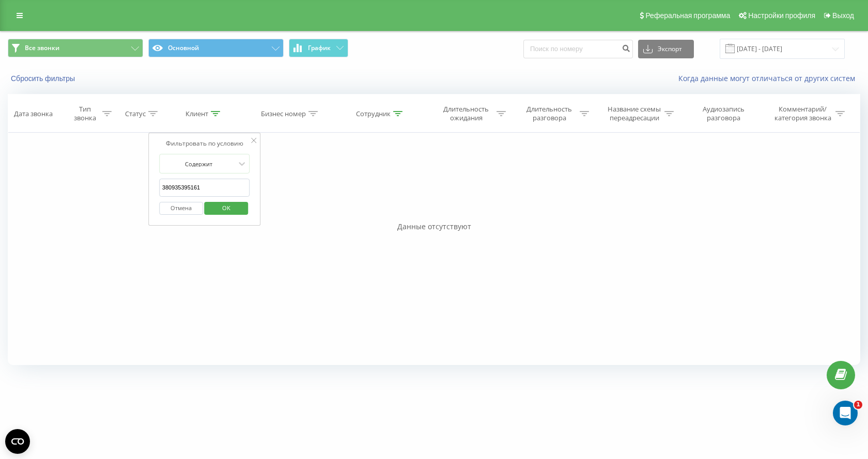 The width and height of the screenshot is (868, 459). Describe the element at coordinates (44, 79) in the screenshot. I see `button: Сбросить фильтры` at that location.